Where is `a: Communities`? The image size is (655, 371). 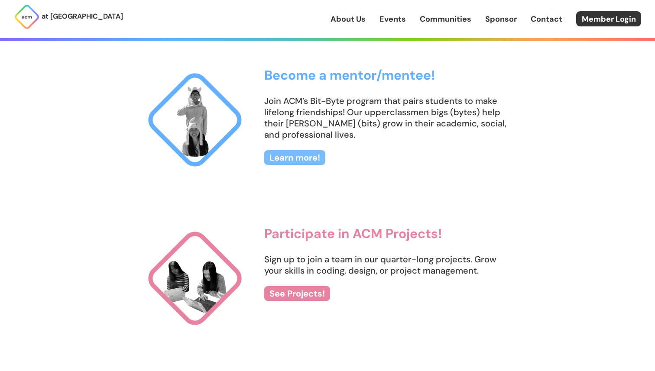
a: Communities is located at coordinates (445, 19).